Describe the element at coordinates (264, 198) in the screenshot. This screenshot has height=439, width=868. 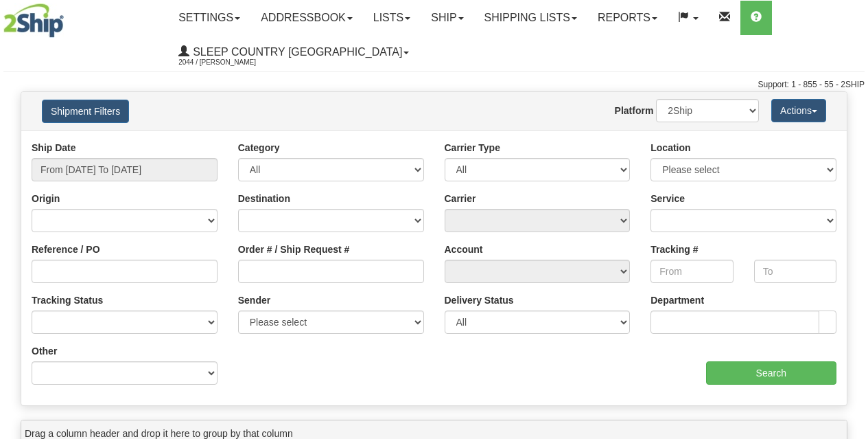
I see `label: Destination` at that location.